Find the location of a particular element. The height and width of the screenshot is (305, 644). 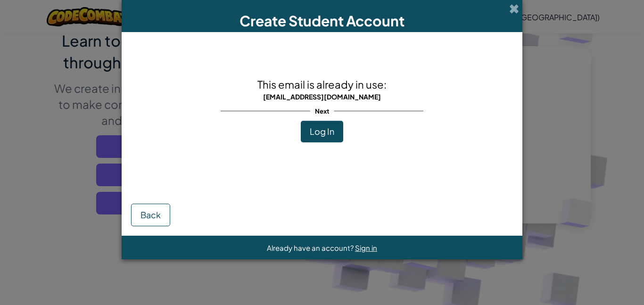

span: Back is located at coordinates (151, 214).